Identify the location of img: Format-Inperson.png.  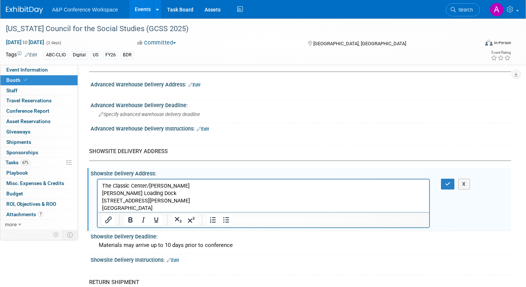
(489, 43).